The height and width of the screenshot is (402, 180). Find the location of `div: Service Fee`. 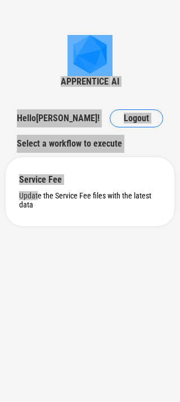

div: Service Fee is located at coordinates (90, 179).